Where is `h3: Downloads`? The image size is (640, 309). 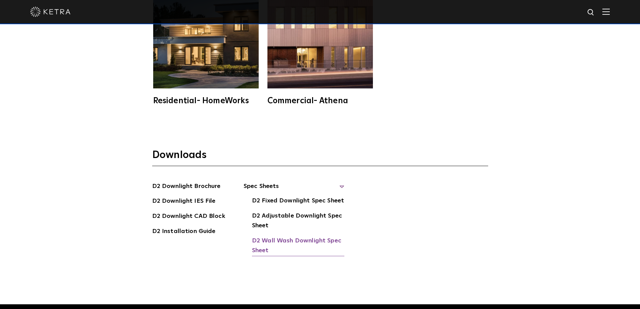 h3: Downloads is located at coordinates (320, 157).